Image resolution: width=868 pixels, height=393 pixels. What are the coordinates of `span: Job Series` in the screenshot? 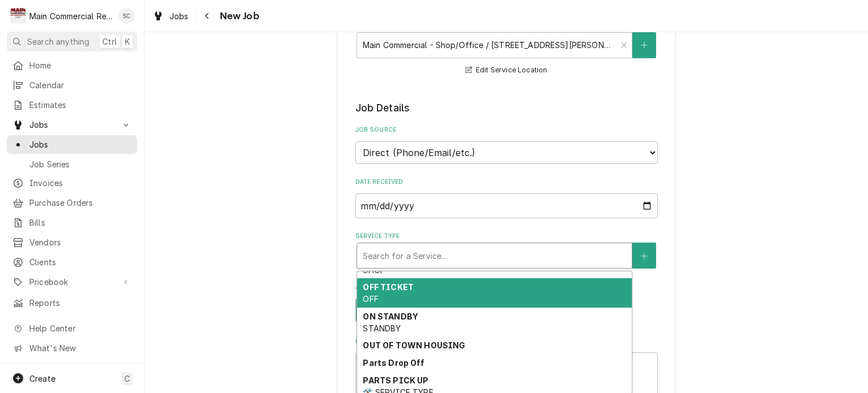 It's located at (80, 164).